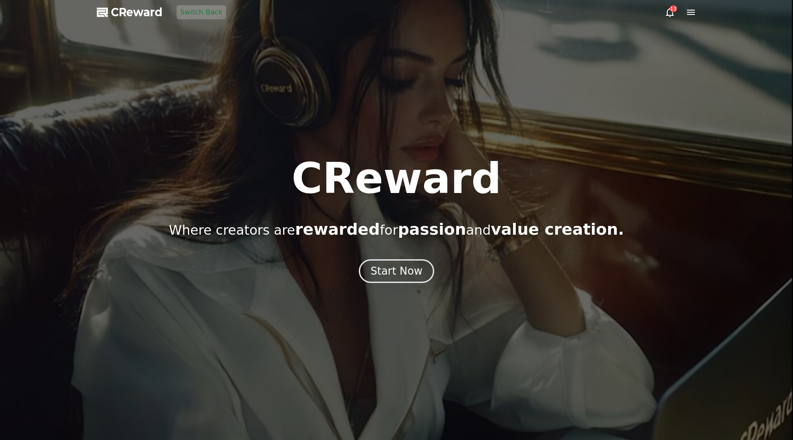 The height and width of the screenshot is (440, 793). I want to click on a: 13, so click(670, 12).